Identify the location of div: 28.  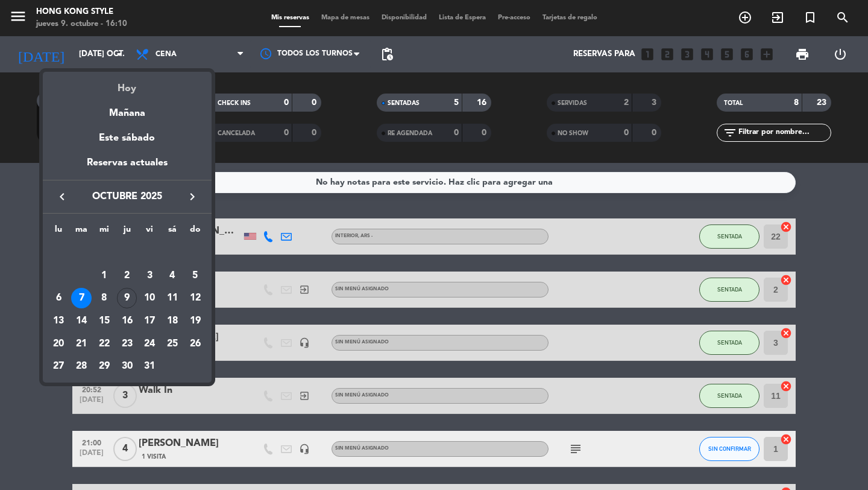
(82, 366).